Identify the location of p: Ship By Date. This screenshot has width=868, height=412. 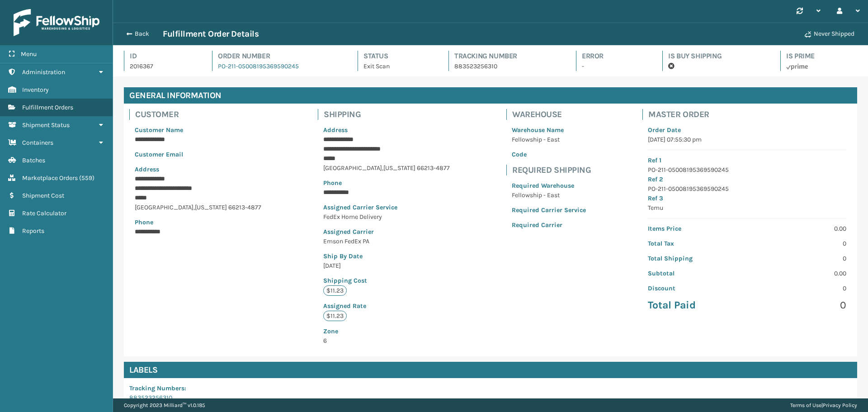
(386, 256).